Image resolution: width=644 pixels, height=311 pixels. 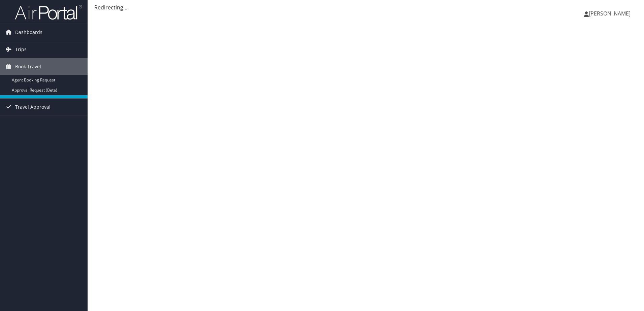 What do you see at coordinates (28, 32) in the screenshot?
I see `span: Dashboards` at bounding box center [28, 32].